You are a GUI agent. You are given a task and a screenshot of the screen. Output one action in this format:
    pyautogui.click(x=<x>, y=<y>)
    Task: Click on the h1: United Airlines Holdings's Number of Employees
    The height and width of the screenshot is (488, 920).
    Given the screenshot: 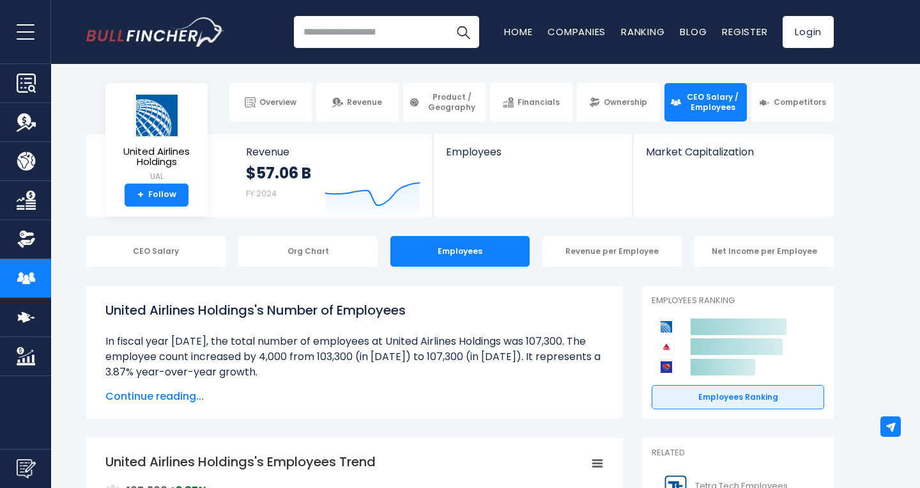 What is the action you would take?
    pyautogui.click(x=355, y=310)
    